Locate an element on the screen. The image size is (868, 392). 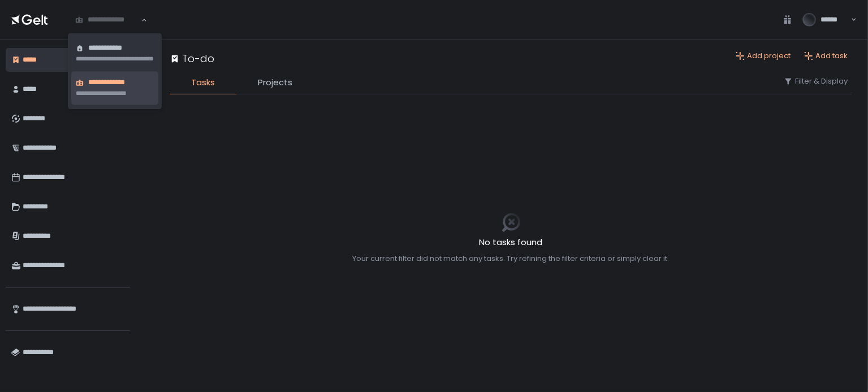
button: Add project is located at coordinates (764, 56).